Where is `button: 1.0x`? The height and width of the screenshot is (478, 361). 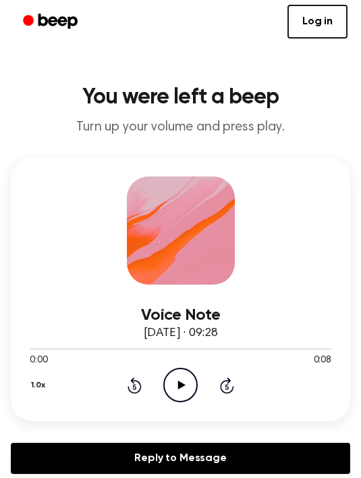
button: 1.0x is located at coordinates (40, 385).